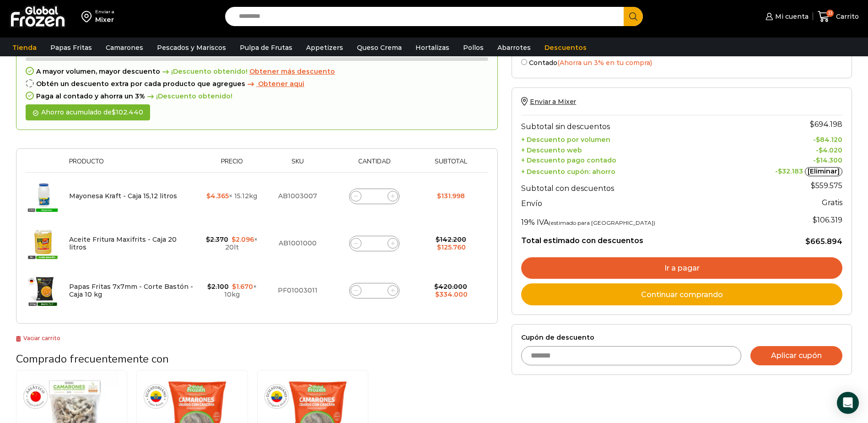 The height and width of the screenshot is (423, 868). Describe the element at coordinates (796, 356) in the screenshot. I see `button: Aplicar cupón` at that location.